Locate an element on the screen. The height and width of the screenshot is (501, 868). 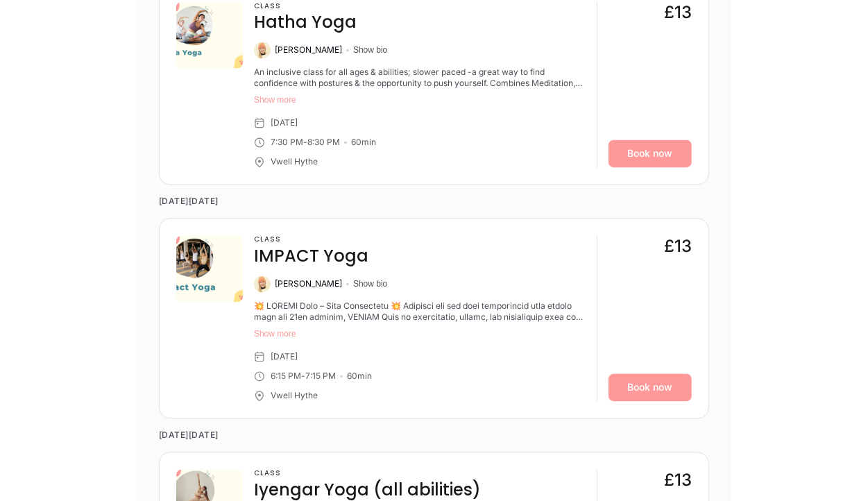
div: 7:30 PM is located at coordinates (287, 143).